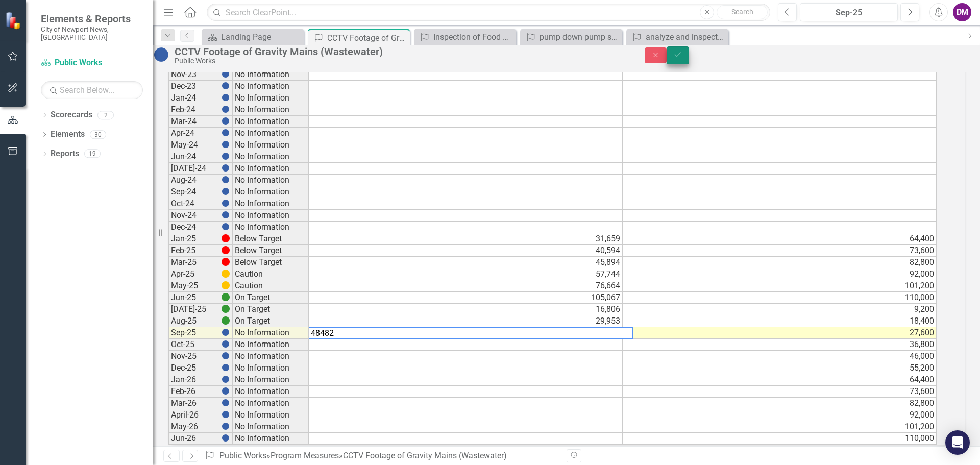  I want to click on span: Elements & Reports, so click(92, 19).